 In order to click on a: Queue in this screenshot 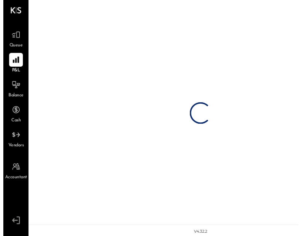, I will do `click(13, 39)`.